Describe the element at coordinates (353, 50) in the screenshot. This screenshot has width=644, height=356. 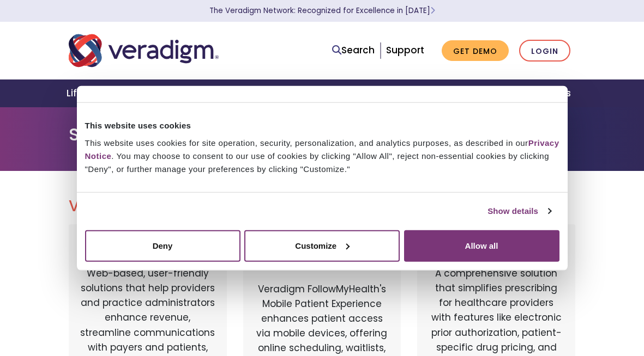
I see `a: Search` at that location.